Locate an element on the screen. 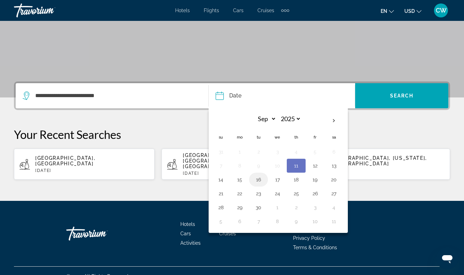 The width and height of the screenshot is (464, 275). span: Activities is located at coordinates (190, 243).